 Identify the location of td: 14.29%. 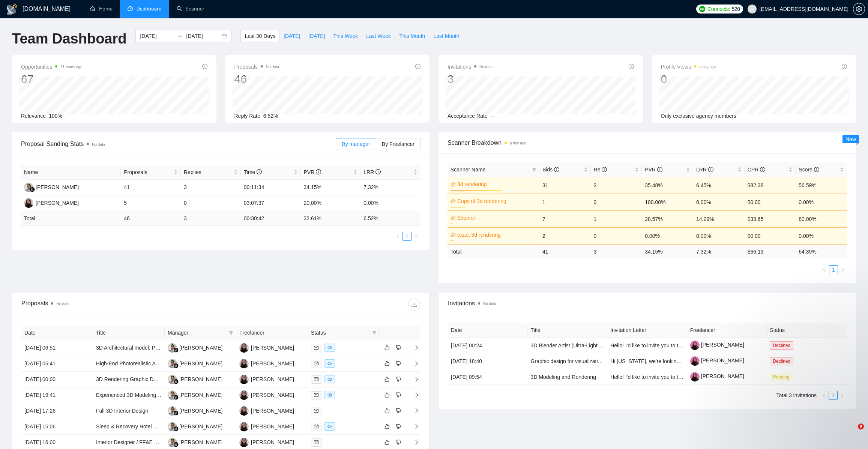
(719, 219).